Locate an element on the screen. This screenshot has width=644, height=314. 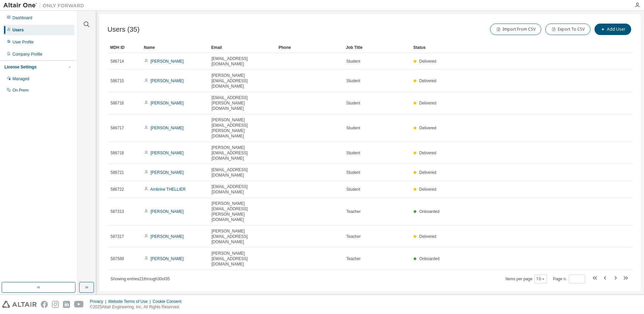
span: 586717 is located at coordinates (117, 128).